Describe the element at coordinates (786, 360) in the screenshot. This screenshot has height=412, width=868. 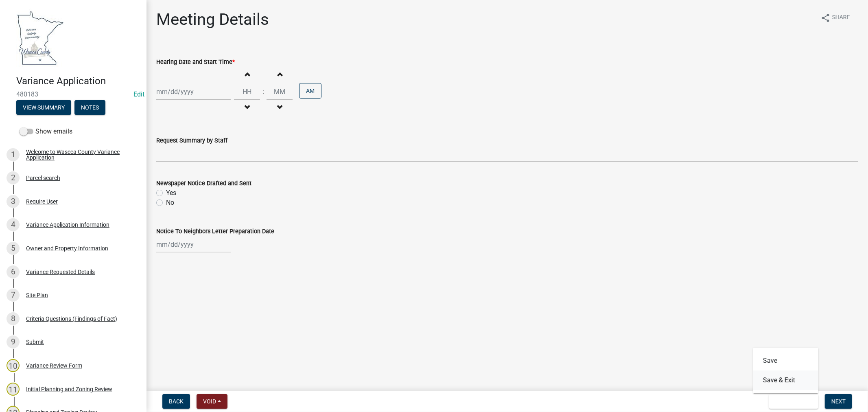
I see `button: Save` at that location.